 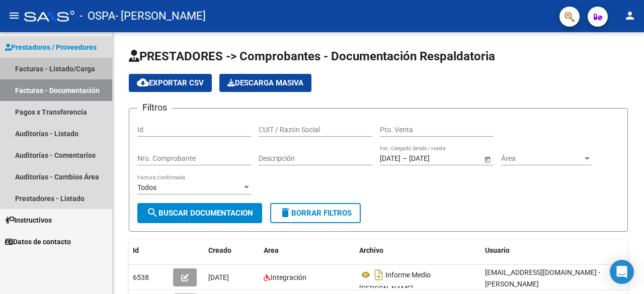 What do you see at coordinates (170, 83) in the screenshot?
I see `span: Exportar CSV` at bounding box center [170, 83].